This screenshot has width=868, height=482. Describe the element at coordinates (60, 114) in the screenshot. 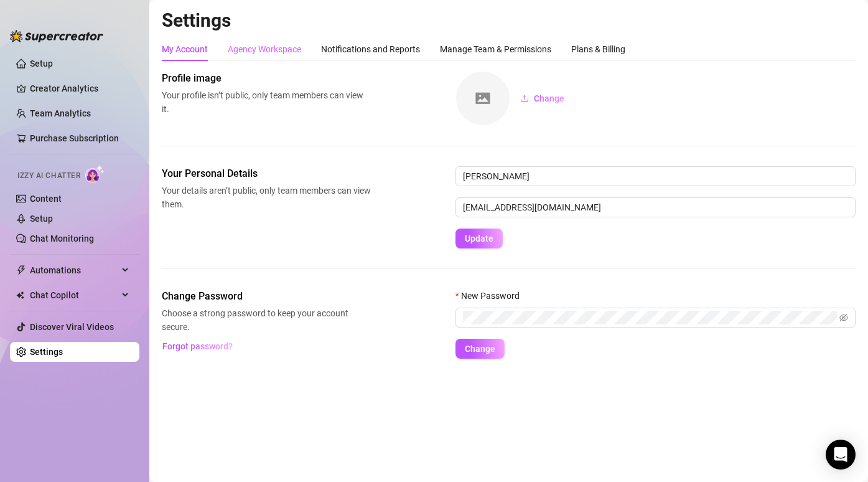

I see `a: Team Analytics` at that location.